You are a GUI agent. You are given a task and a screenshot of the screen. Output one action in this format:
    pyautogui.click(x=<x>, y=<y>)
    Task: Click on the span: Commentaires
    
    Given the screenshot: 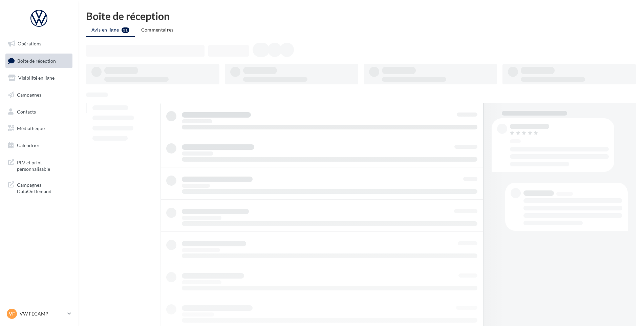 What is the action you would take?
    pyautogui.click(x=157, y=30)
    